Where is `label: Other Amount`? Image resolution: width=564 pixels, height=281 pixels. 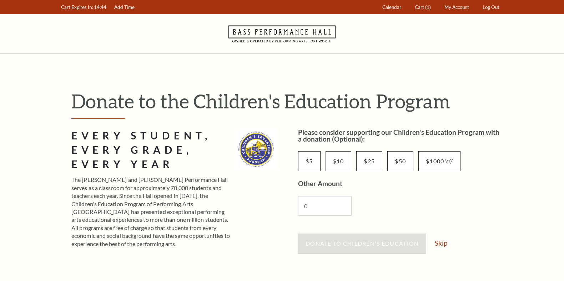
label: Other Amount is located at coordinates (320, 184).